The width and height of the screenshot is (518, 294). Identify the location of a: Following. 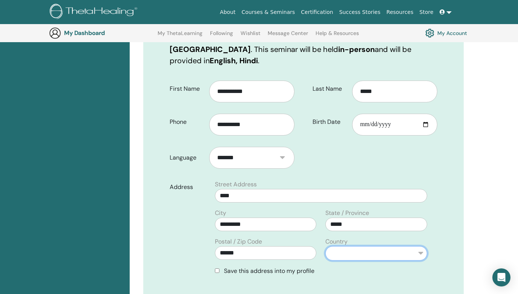
(221, 36).